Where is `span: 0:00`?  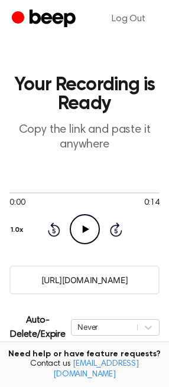
span: 0:00 is located at coordinates (17, 203).